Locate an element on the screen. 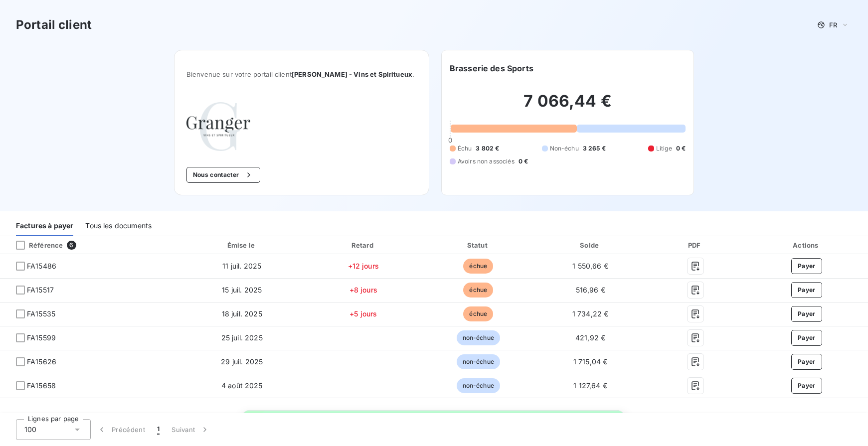  span: 18 juil. 2025 is located at coordinates (242, 313).